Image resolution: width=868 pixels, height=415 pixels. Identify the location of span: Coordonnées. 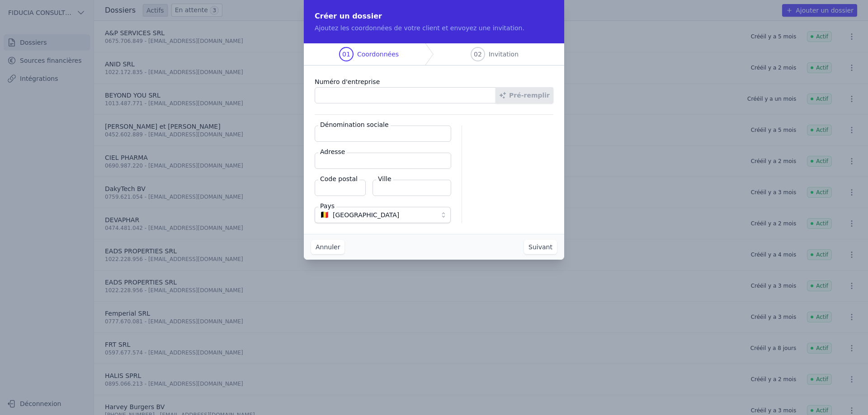
(378, 55).